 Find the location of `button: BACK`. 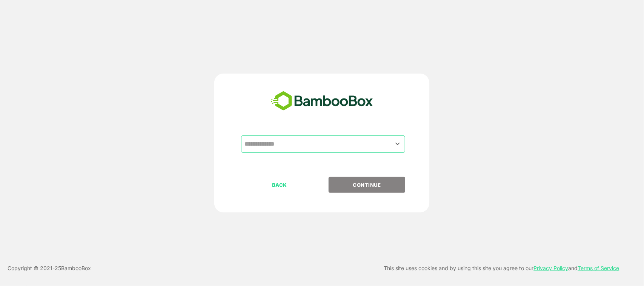

button: BACK is located at coordinates (279, 185).